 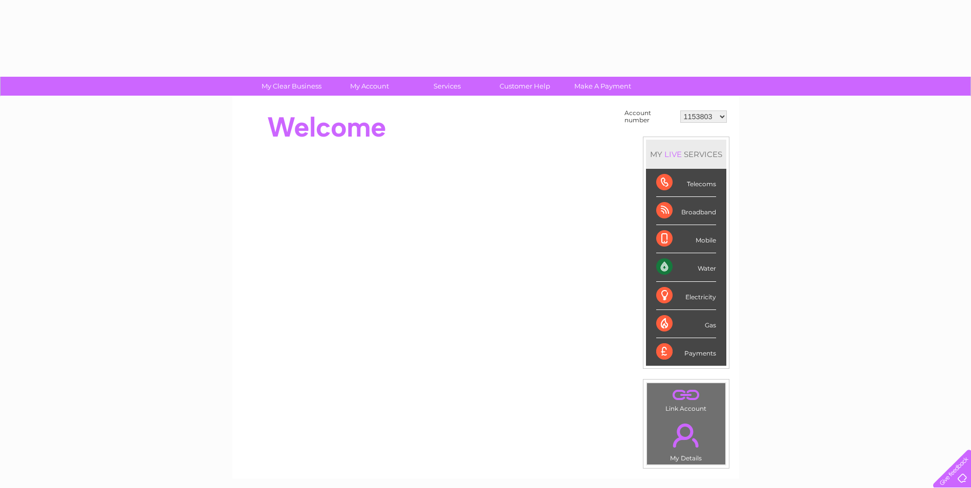 I want to click on a: Customer Help, so click(x=525, y=86).